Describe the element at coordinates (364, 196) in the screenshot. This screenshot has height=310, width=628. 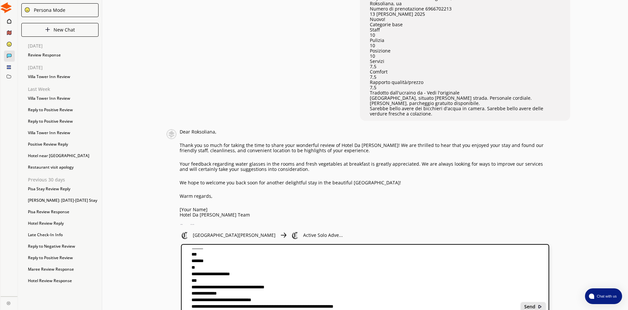
I see `p: Warm regards,` at that location.